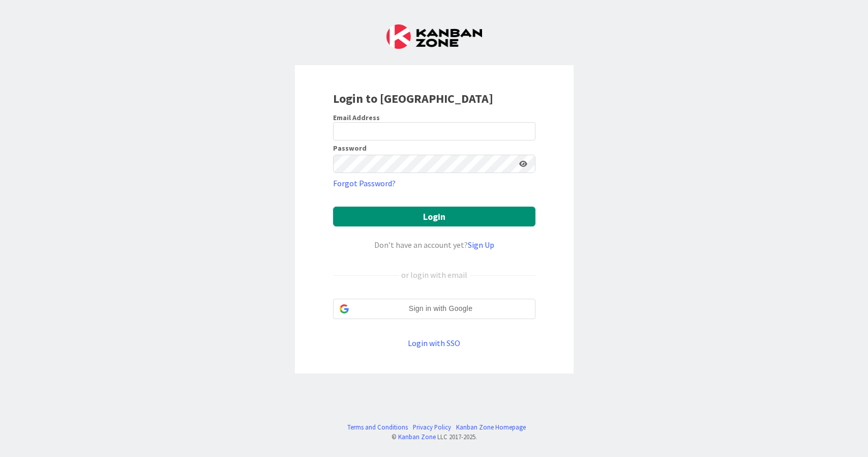 The image size is (868, 457). I want to click on div: Sign in with Google, so click(434, 309).